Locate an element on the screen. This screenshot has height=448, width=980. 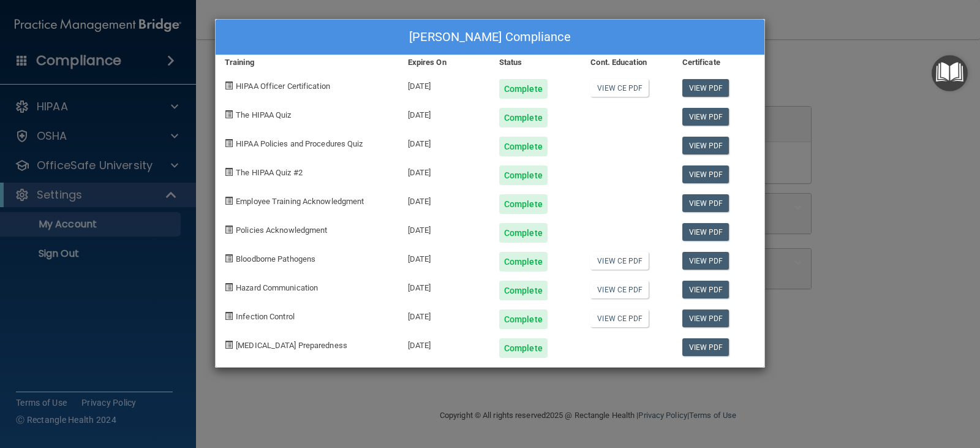
span: Infection Control is located at coordinates (265, 316).